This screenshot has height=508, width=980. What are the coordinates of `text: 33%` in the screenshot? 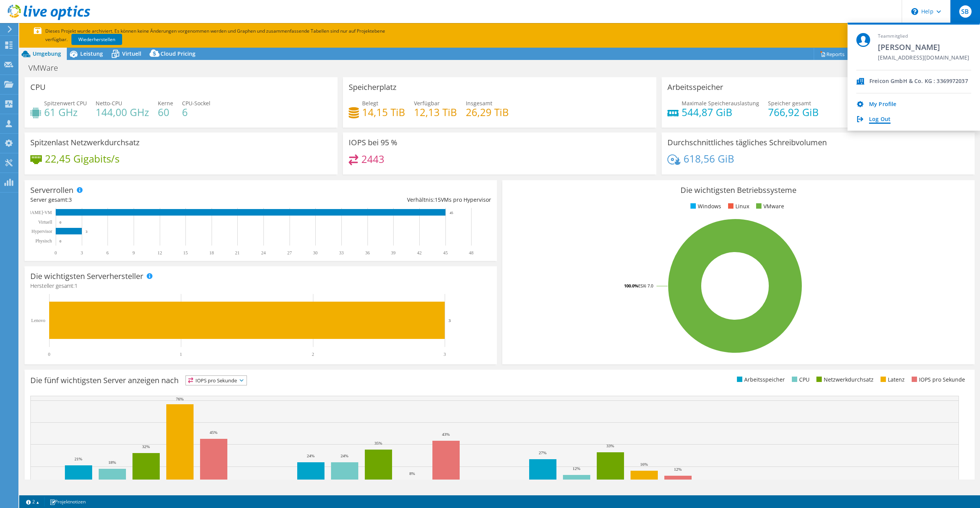 It's located at (610, 446).